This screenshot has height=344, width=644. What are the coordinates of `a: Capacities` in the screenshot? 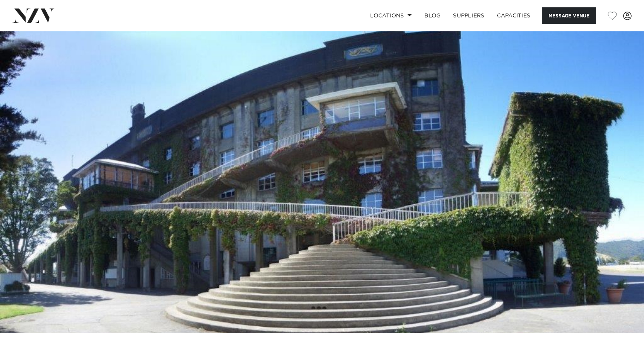 It's located at (514, 16).